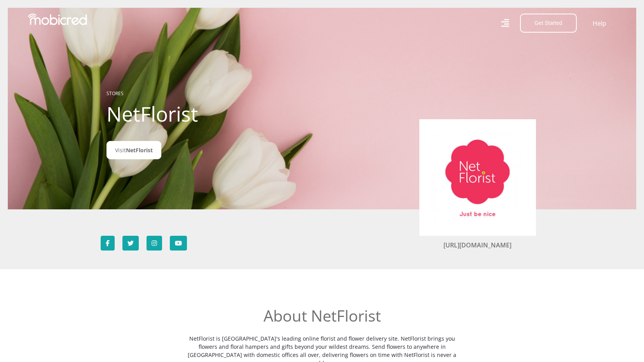 Image resolution: width=644 pixels, height=362 pixels. I want to click on a: Help, so click(599, 23).